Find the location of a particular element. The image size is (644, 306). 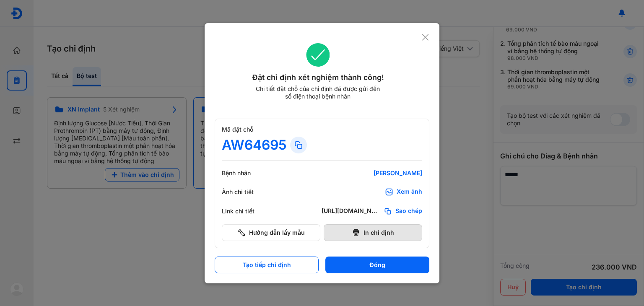

div: Bệnh nhân is located at coordinates (247, 173).